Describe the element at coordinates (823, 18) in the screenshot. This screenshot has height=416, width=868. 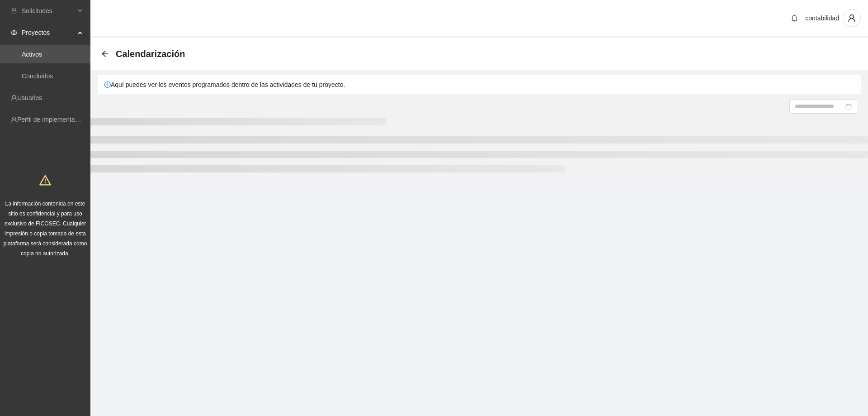
I see `span: contabilidad` at that location.